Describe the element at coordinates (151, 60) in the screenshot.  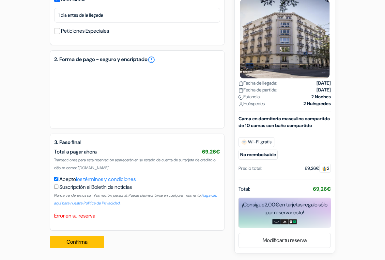
I see `a: error_outline` at that location.